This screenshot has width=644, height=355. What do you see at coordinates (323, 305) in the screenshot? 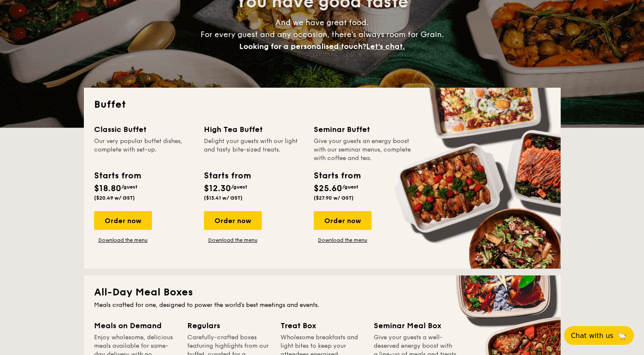
I see `div: Meals crafted for one, designed to power the world's best meetings and events.` at bounding box center [323, 305].